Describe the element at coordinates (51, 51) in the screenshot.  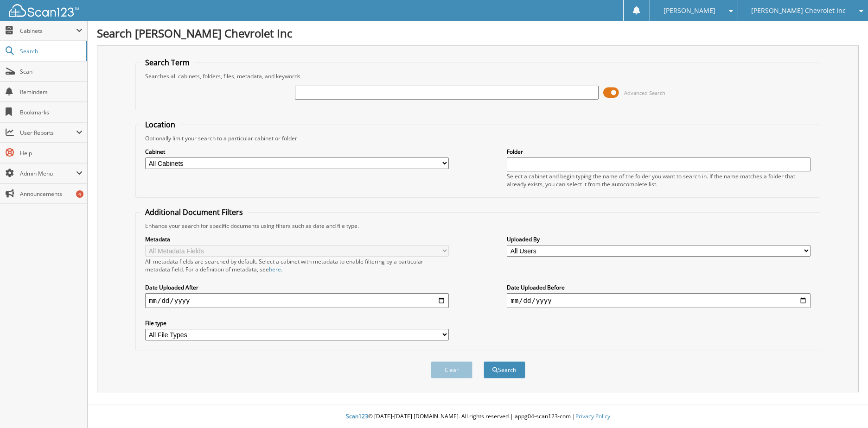
I see `span: Search` at that location.